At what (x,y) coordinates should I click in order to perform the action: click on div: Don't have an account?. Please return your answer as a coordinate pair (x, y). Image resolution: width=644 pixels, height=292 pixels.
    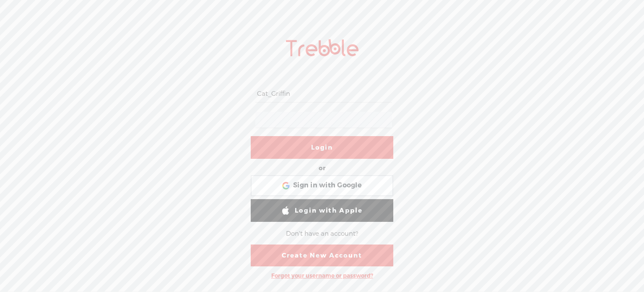
    Looking at the image, I should click on (322, 234).